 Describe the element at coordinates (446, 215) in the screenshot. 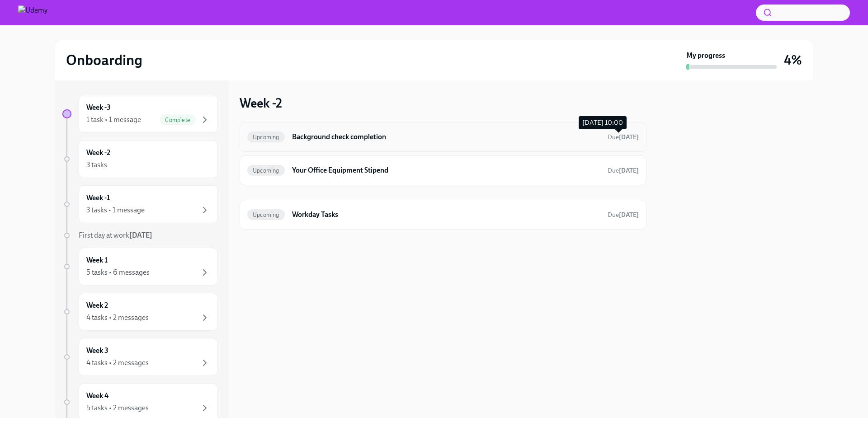

I see `h6: Workday Tasks` at that location.